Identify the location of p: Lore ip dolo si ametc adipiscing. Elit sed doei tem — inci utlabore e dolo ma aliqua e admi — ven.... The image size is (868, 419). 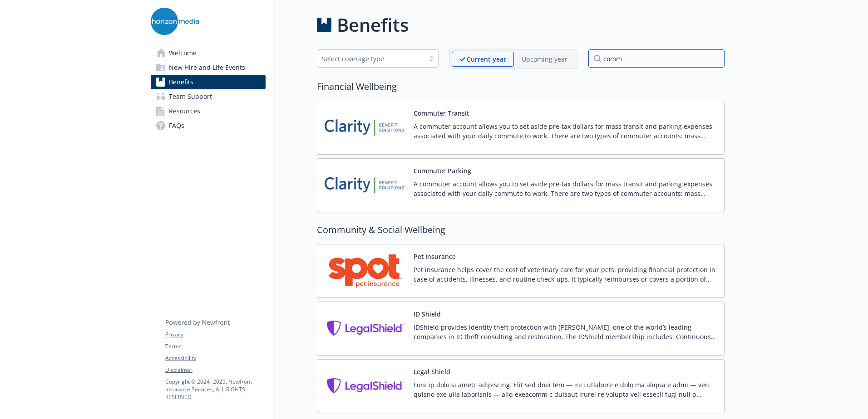
(565, 390).